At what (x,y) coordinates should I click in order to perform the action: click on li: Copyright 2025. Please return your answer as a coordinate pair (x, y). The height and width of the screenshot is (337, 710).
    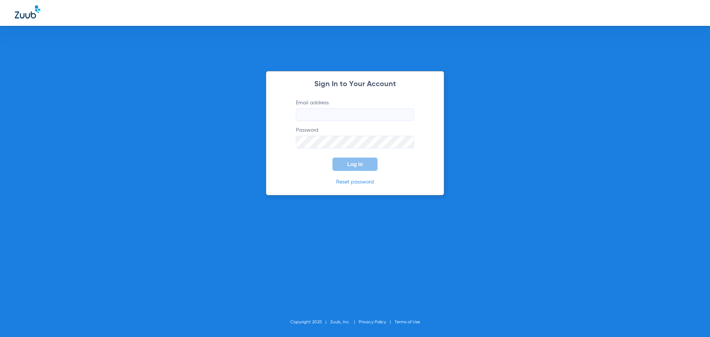
    Looking at the image, I should click on (310, 322).